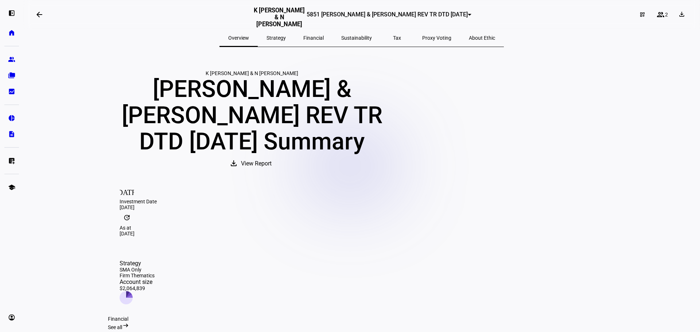 This screenshot has width=700, height=332. What do you see at coordinates (362, 228) in the screenshot?
I see `div: As at` at bounding box center [362, 228].